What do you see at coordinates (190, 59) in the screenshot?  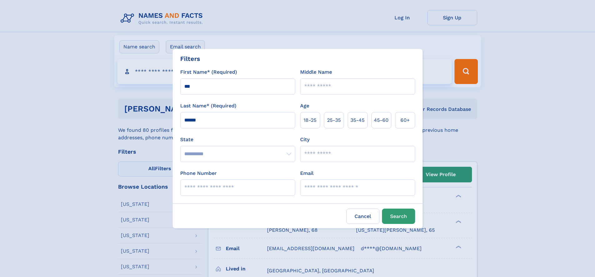 I see `div: Filters` at bounding box center [190, 59].